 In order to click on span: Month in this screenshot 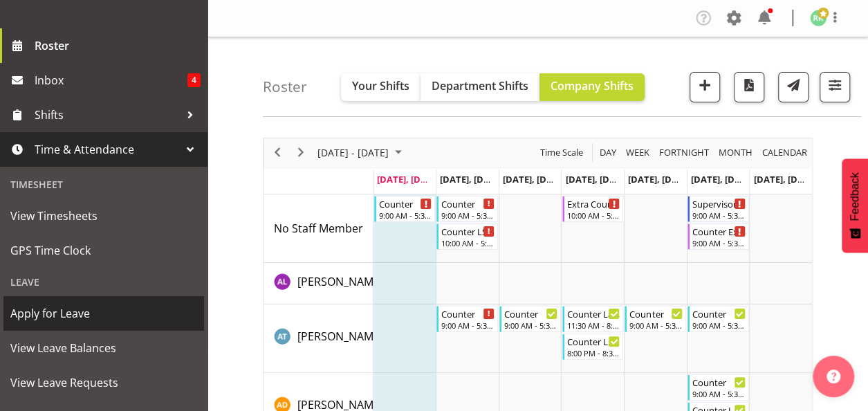, I will do `click(735, 152)`.